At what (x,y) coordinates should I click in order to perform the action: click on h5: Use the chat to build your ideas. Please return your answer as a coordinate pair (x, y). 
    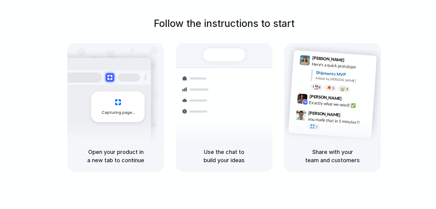
    Looking at the image, I should click on (224, 156).